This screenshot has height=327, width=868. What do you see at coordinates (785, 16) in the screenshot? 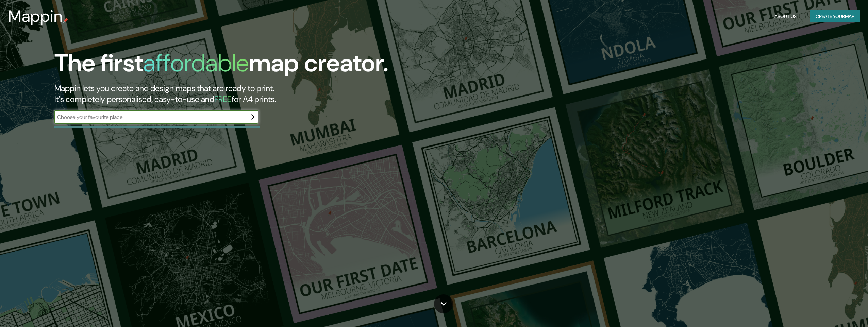
I see `button: About Us` at bounding box center [785, 16].